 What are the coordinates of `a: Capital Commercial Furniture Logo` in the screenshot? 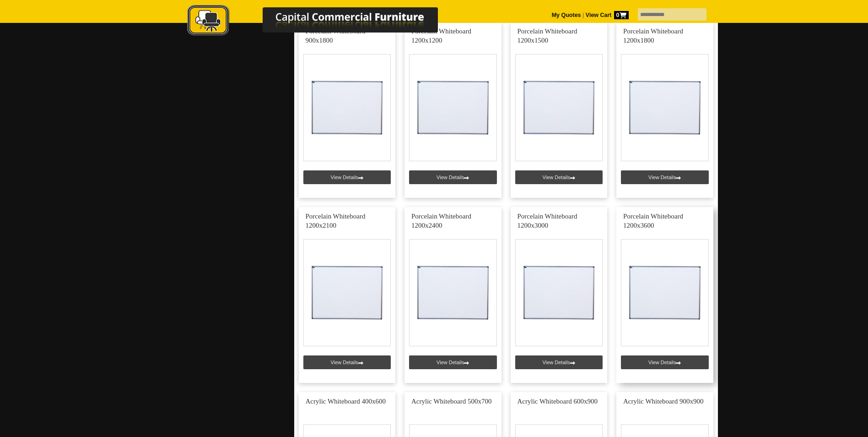 It's located at (322, 22).